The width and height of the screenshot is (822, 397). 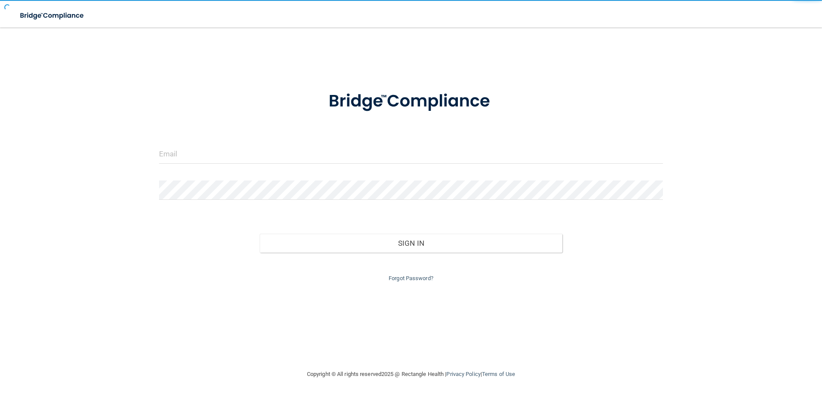 I want to click on button: Sign In, so click(x=411, y=243).